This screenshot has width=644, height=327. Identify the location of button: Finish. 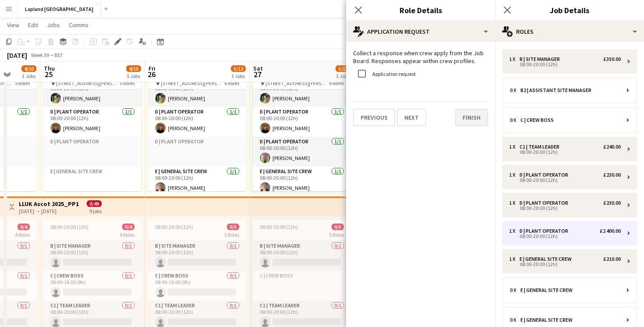
(472, 118).